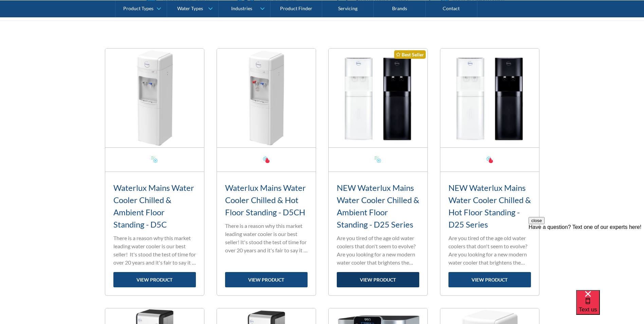  Describe the element at coordinates (378, 98) in the screenshot. I see `img: NEW Waterlux Mains Water Cooler Chilled & Ambient Floor Standing - D25 Series` at that location.